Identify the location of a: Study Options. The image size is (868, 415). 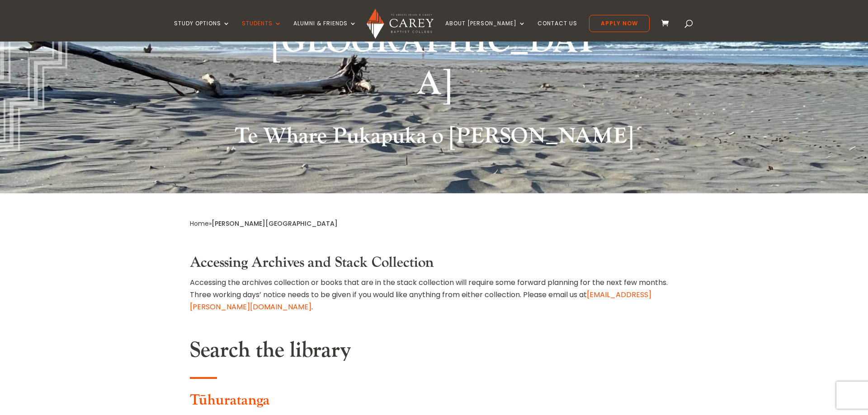
(202, 31).